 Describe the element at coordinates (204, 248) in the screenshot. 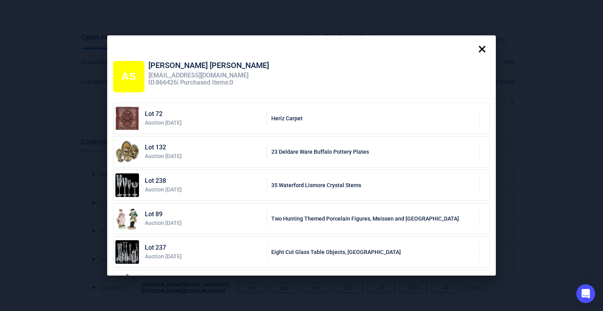

I see `div: Lot 237` at that location.